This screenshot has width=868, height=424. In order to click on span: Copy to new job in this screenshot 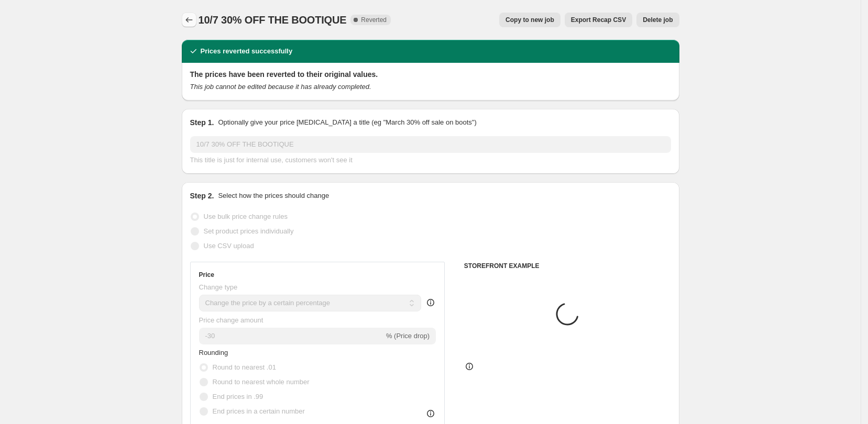, I will do `click(530, 20)`.